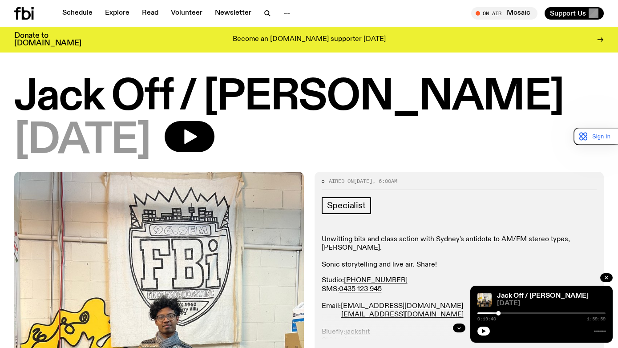 The height and width of the screenshot is (348, 618). Describe the element at coordinates (150, 13) in the screenshot. I see `a: Read` at that location.